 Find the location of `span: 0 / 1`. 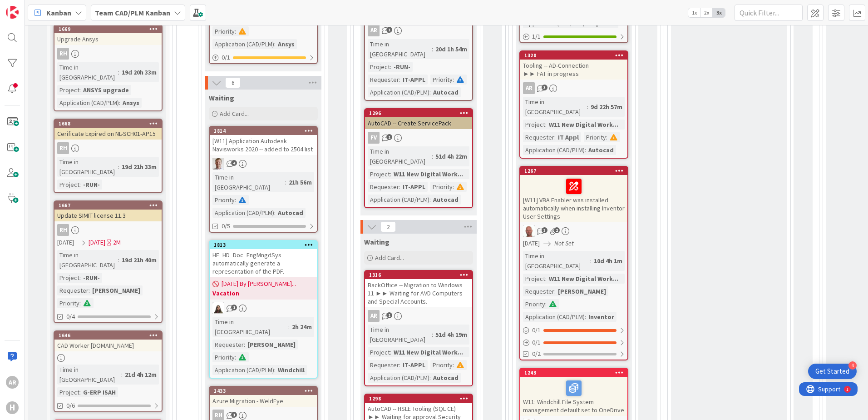

span: 0 / 1 is located at coordinates (536, 330).